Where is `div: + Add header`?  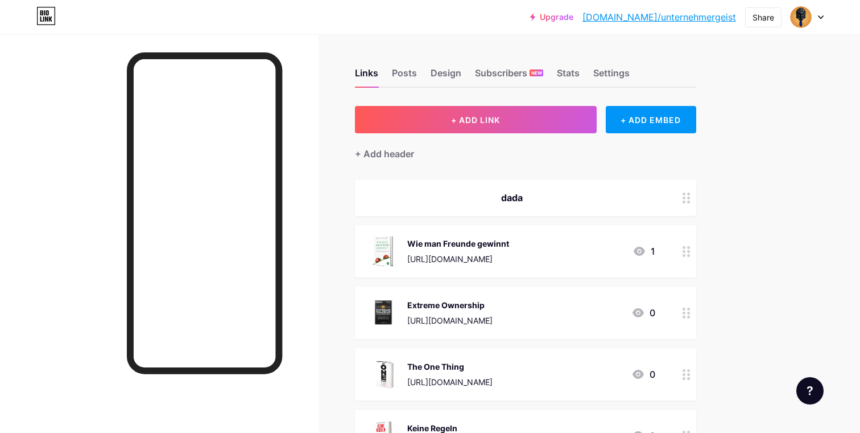 div: + Add header is located at coordinates (385, 154).